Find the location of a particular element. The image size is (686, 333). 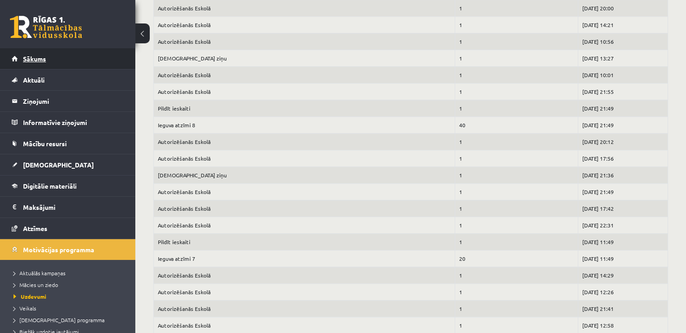

a: Informatīvie ziņojumi is located at coordinates (68, 122).